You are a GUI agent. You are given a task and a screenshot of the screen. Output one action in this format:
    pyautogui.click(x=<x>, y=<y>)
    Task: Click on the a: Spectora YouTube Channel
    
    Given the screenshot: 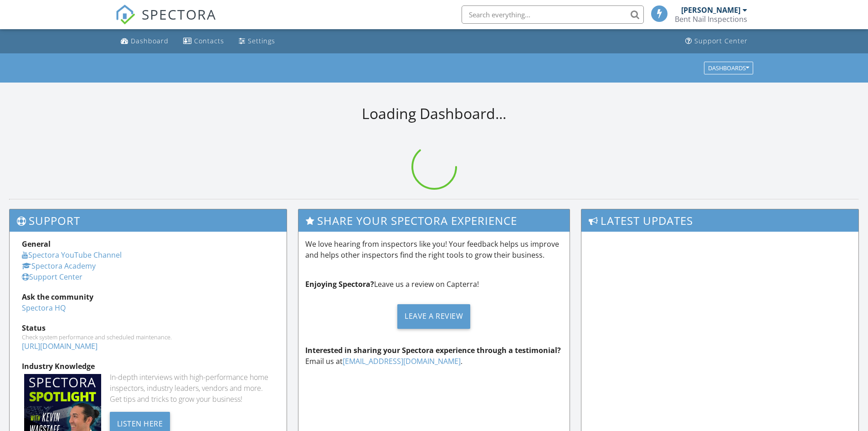 What is the action you would take?
    pyautogui.click(x=71, y=255)
    